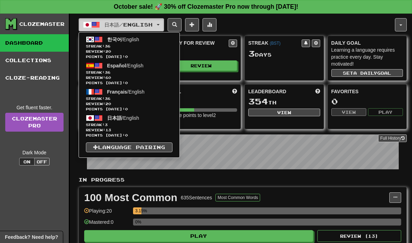 The width and height of the screenshot is (412, 243). Describe the element at coordinates (115, 39) in the screenshot. I see `span: 한국어` at that location.